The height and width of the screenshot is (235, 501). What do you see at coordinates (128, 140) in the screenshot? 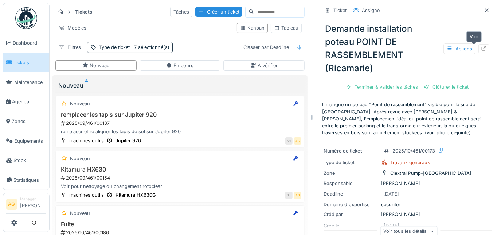
I see `div: Jupiter 920` at bounding box center [128, 140].